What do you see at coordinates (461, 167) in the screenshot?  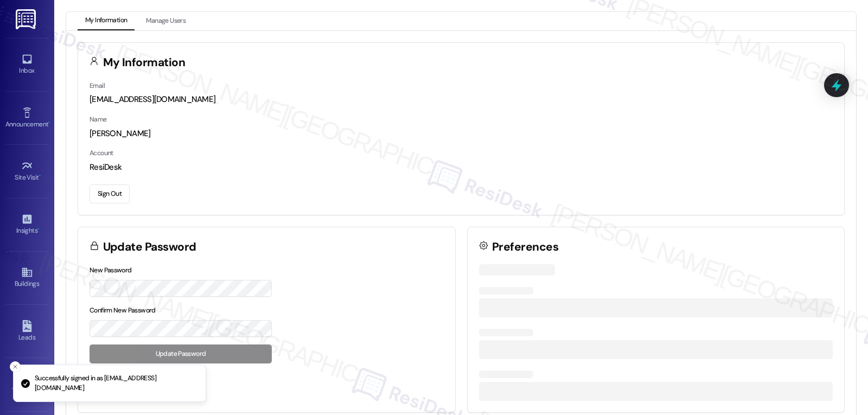 I see `div: ResiDesk` at bounding box center [461, 167].